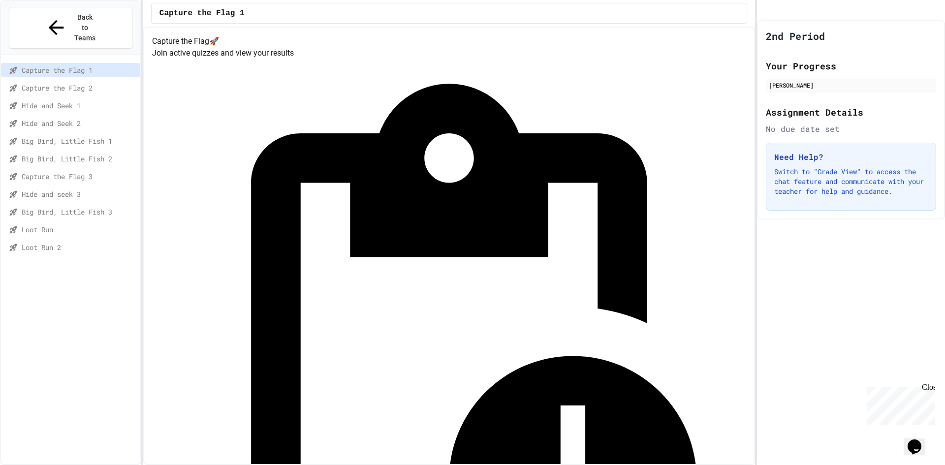  Describe the element at coordinates (79, 247) in the screenshot. I see `span: Loot Run 2` at that location.